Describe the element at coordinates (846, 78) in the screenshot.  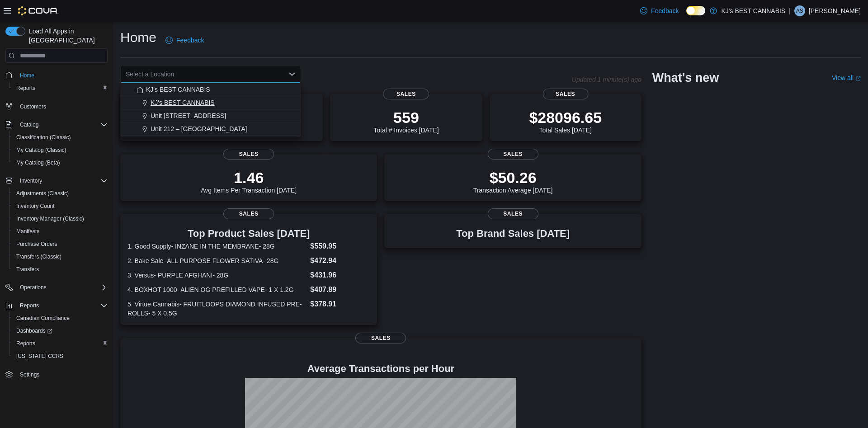
I see `a: View allExternal link` at that location.